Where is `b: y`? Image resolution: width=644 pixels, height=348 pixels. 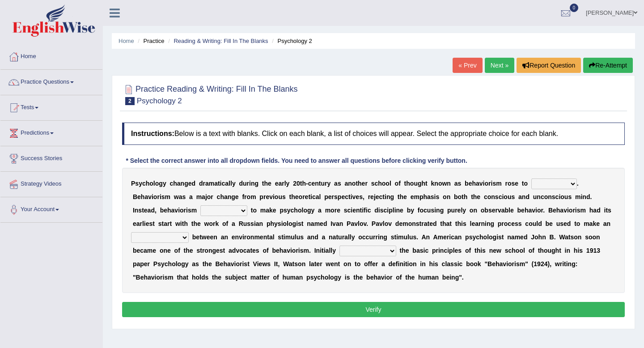 b: y is located at coordinates (289, 210).